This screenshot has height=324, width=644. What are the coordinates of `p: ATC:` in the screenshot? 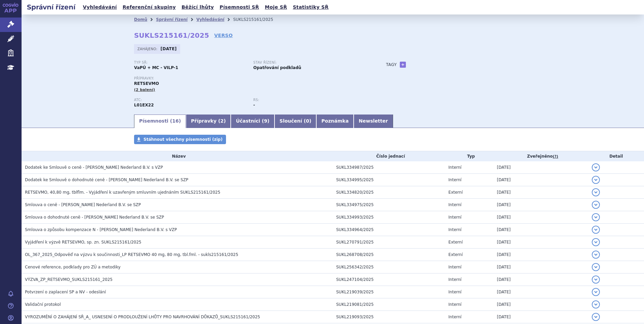 It's located at (190, 100).